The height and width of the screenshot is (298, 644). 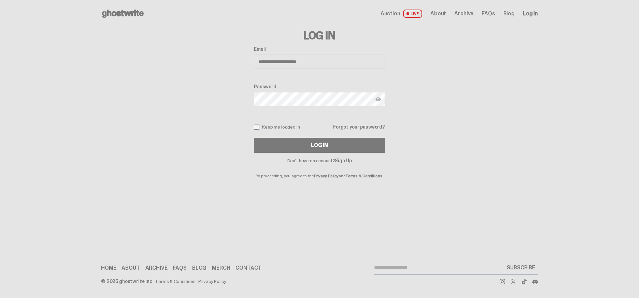 What do you see at coordinates (320, 161) in the screenshot?
I see `p: Don't have an account?` at bounding box center [320, 161].